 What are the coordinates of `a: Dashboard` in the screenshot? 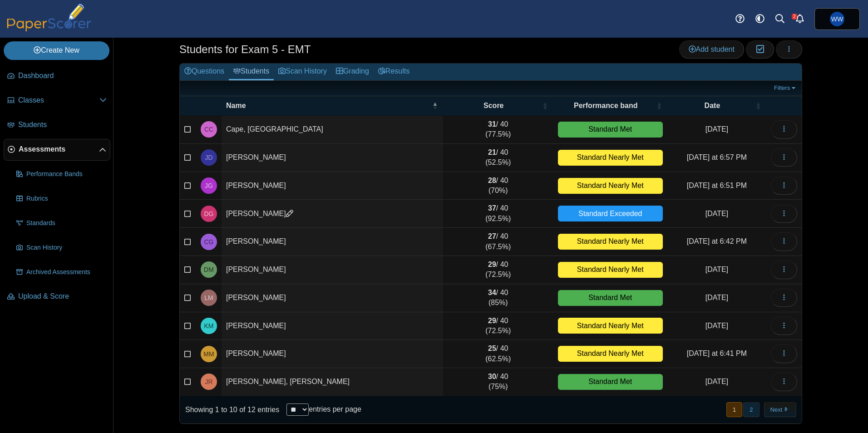 It's located at (57, 76).